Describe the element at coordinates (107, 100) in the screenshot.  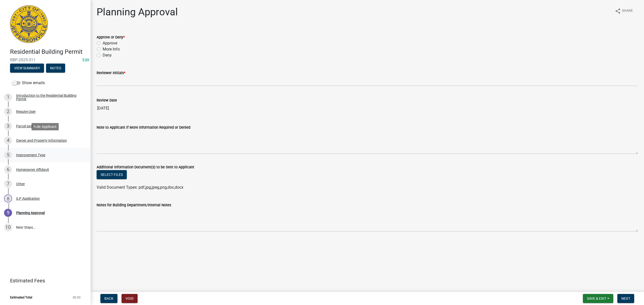
I see `label: Review Date` at that location.